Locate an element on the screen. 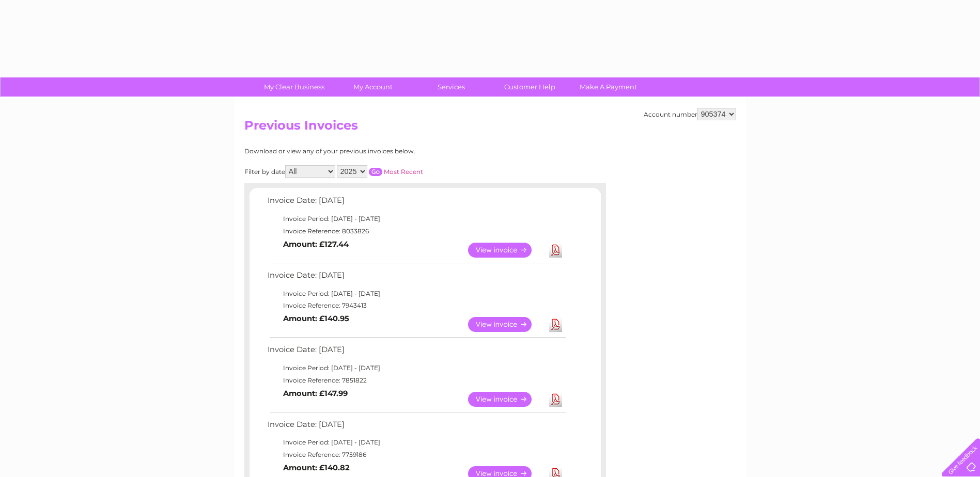  a: Most Recent is located at coordinates (404, 171).